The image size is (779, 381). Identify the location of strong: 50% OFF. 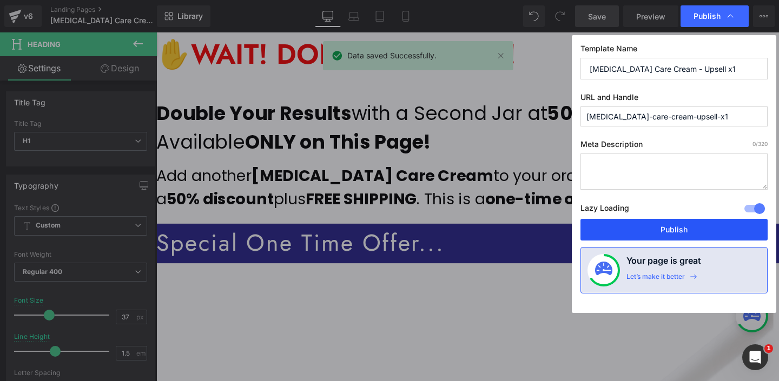
(453, 85).